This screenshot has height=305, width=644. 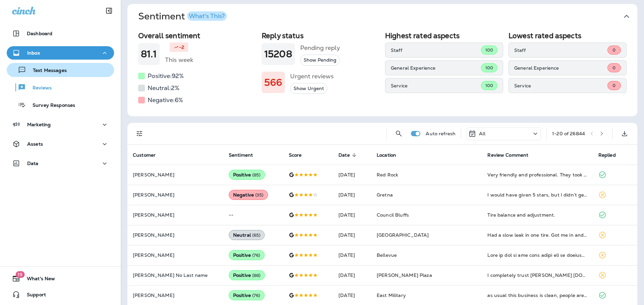 I want to click on p: Text Messages, so click(x=46, y=70).